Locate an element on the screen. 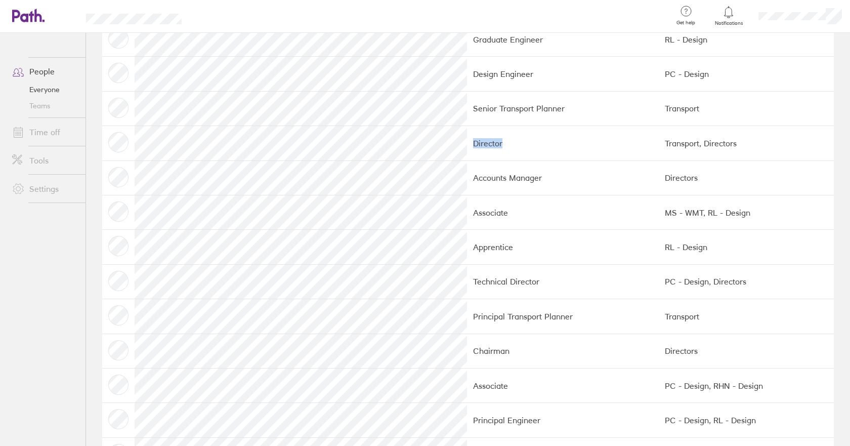 Image resolution: width=850 pixels, height=446 pixels. td: Graduate Engineer is located at coordinates (563, 39).